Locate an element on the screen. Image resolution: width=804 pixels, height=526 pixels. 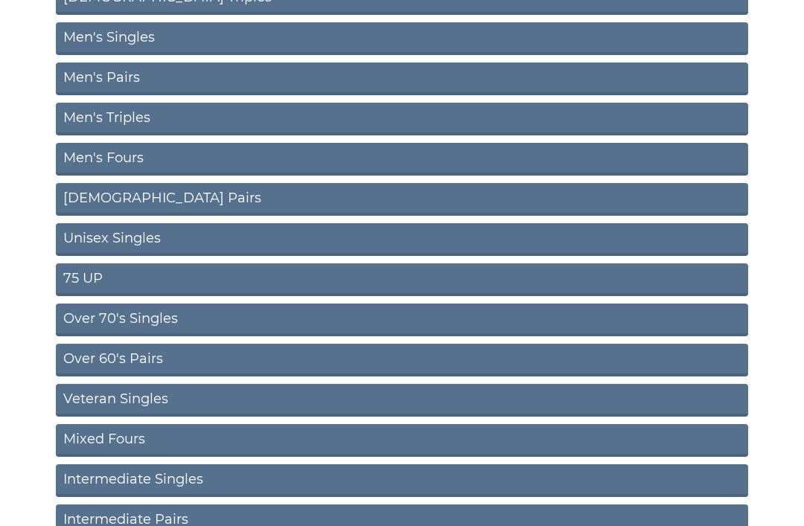
a: 75 UP is located at coordinates (402, 281).